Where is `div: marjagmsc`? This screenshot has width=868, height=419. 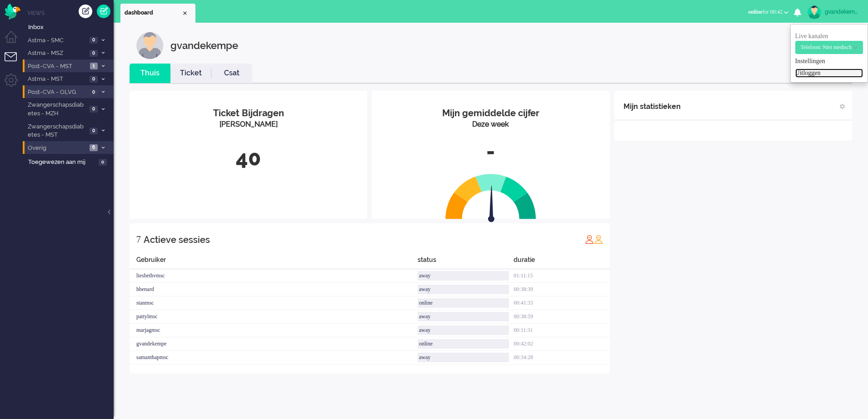
div: marjagmsc is located at coordinates (274, 331).